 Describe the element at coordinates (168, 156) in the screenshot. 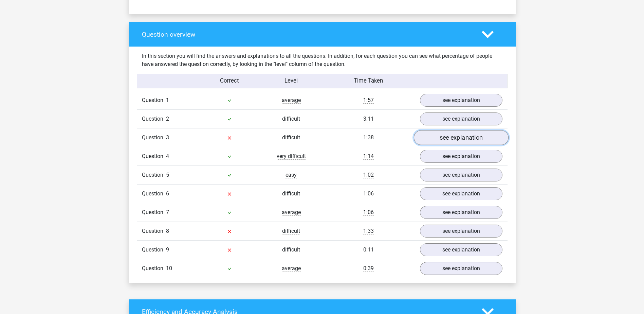

I see `span: 4` at that location.